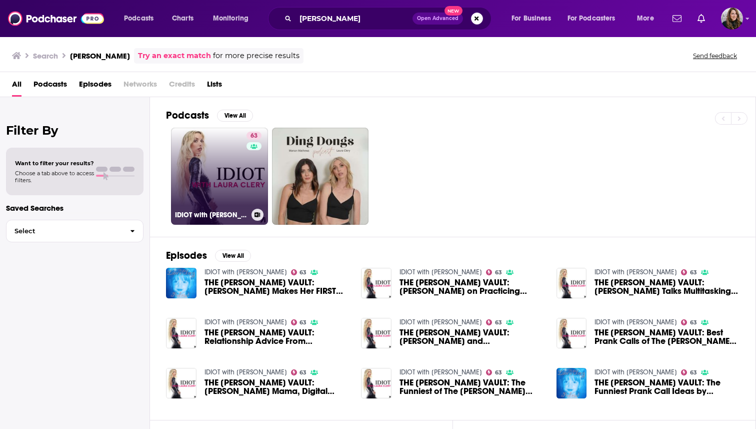  Describe the element at coordinates (454, 11) in the screenshot. I see `span: New` at that location.